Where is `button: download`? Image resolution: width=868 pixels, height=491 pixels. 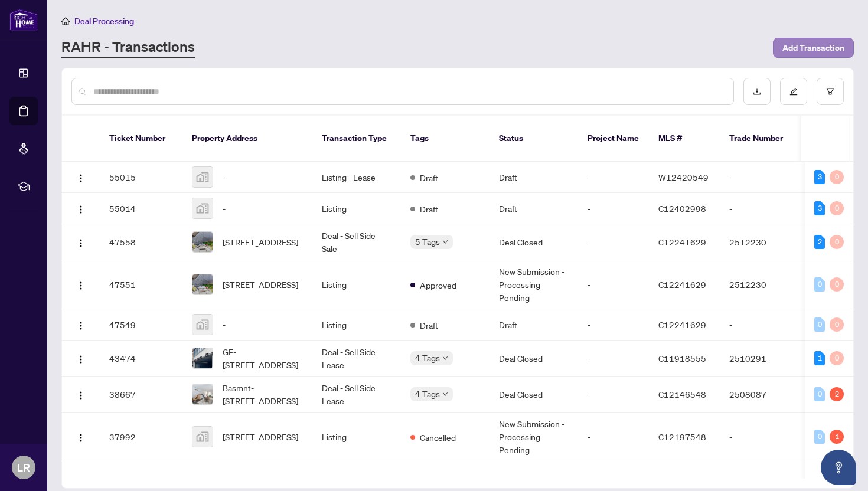
button: download is located at coordinates (757, 91).